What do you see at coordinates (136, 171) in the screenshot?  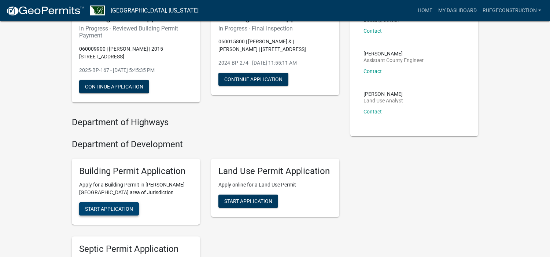 I see `h5: Building Permit Application` at bounding box center [136, 171].